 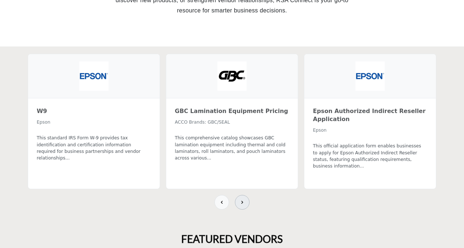 What do you see at coordinates (94, 148) in the screenshot?
I see `p: This standard IRS Form W-9 provides tax identification and certification information required for...` at bounding box center [94, 148].